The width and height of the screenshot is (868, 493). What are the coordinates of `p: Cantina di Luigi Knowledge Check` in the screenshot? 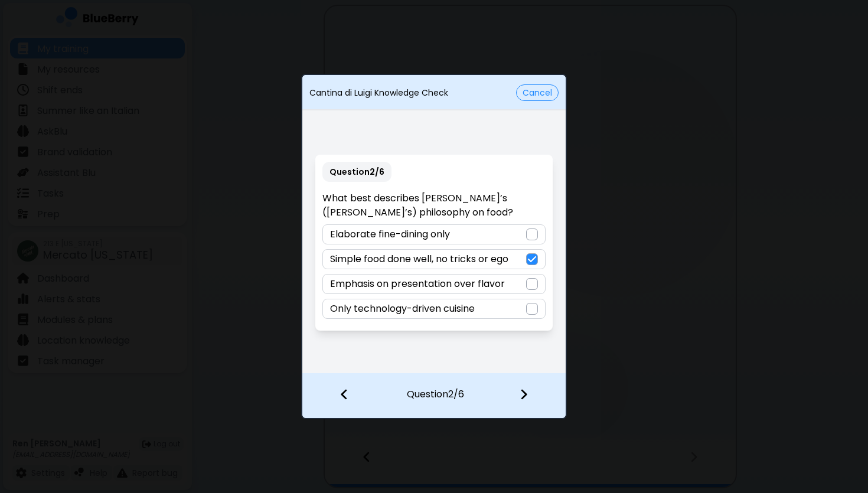 It's located at (378, 93).